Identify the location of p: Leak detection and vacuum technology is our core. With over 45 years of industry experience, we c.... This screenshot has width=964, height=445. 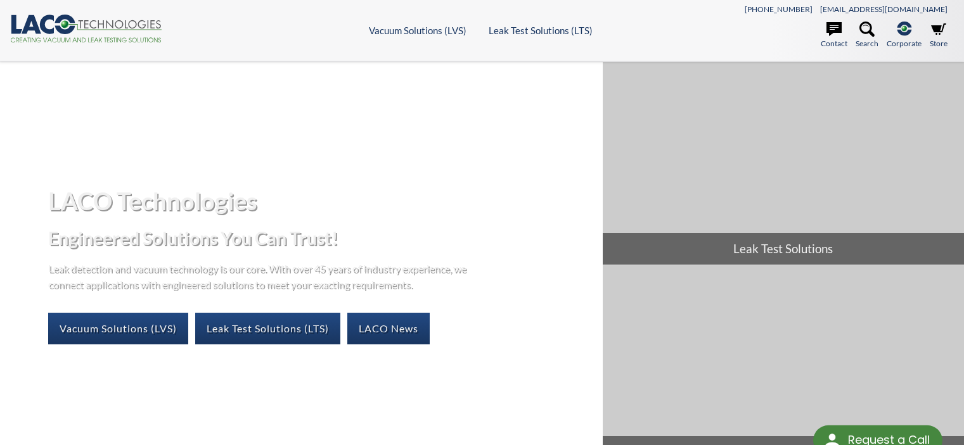
(260, 276).